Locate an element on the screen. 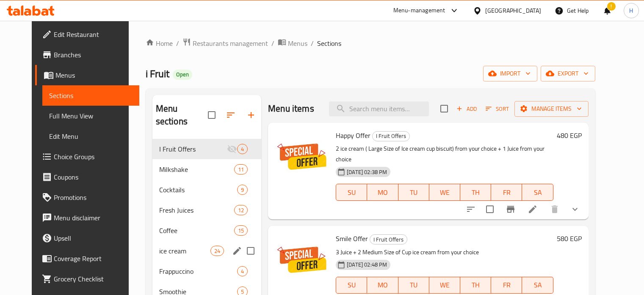 This screenshot has height=295, width=644. span: Branches is located at coordinates (93, 55).